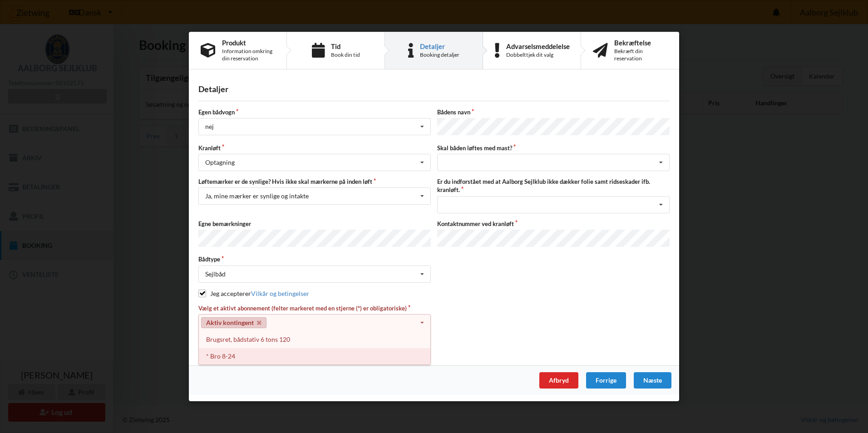 The image size is (868, 433). What do you see at coordinates (215, 274) in the screenshot?
I see `div: Sejlbåd` at bounding box center [215, 274].